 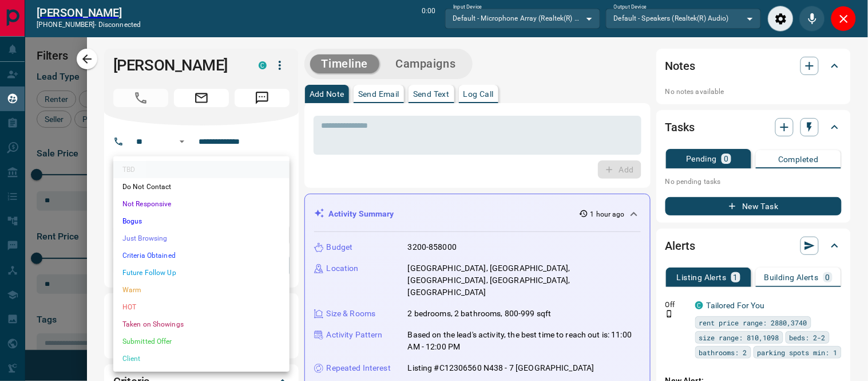 I want to click on li: Bogus, so click(x=201, y=221).